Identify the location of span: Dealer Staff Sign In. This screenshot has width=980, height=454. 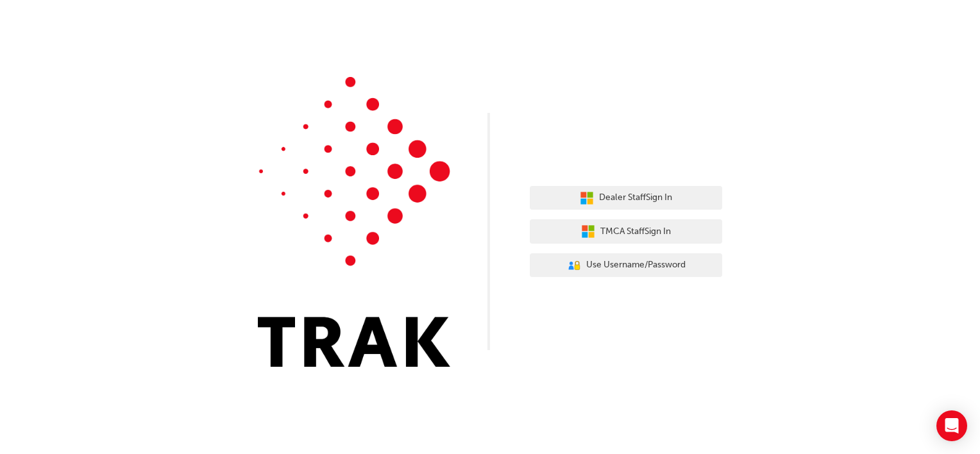
(636, 198).